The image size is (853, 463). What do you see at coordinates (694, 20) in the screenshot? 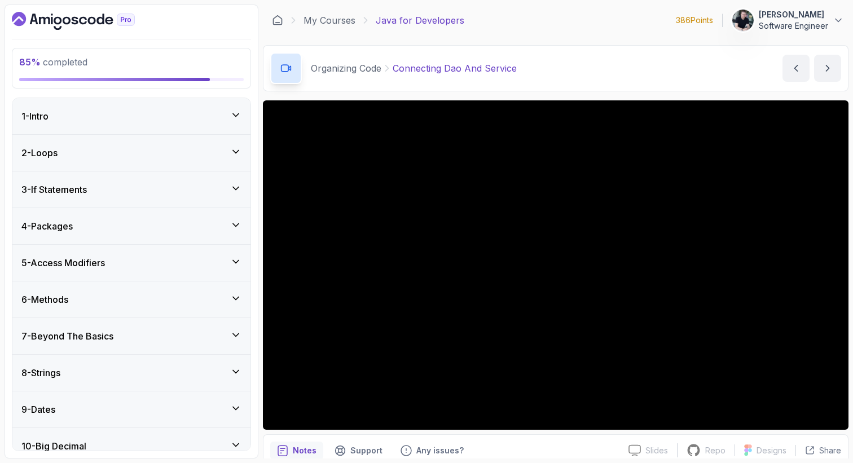
I see `p: 386 Points` at bounding box center [694, 20].